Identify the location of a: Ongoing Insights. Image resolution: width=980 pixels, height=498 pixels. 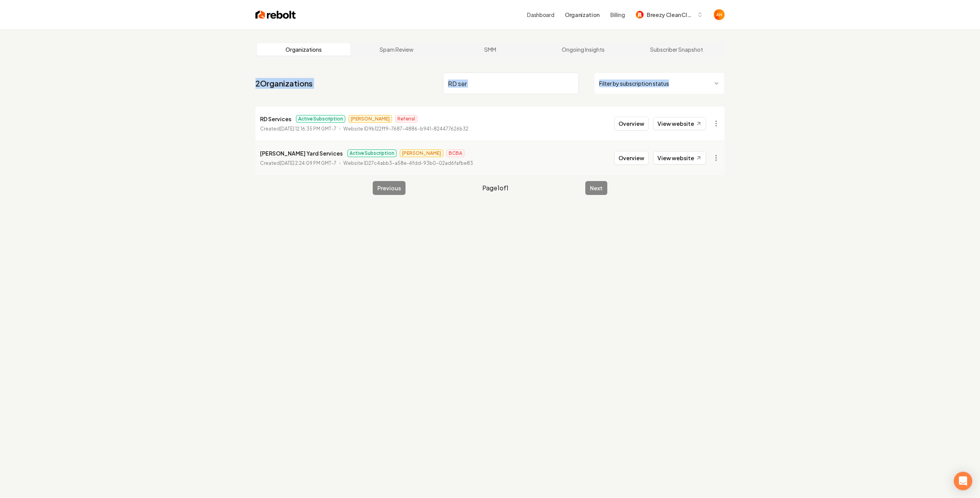
(583, 49).